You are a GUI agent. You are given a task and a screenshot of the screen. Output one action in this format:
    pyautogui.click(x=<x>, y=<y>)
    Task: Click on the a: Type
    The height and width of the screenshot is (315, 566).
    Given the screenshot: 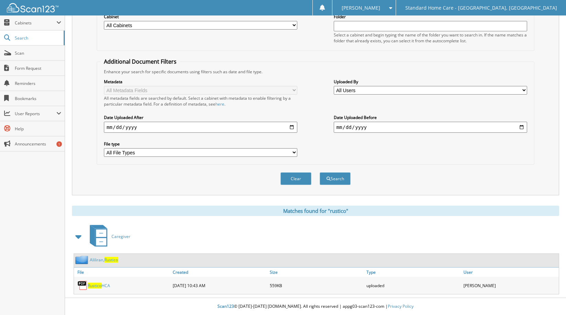 What is the action you would take?
    pyautogui.click(x=413, y=272)
    